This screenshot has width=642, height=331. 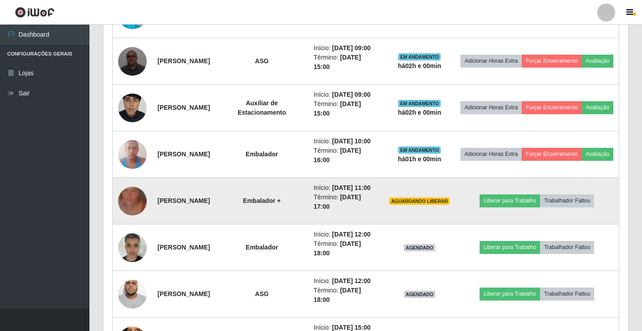 I want to click on span: AGUARDANDO LIBERAR, so click(x=419, y=201).